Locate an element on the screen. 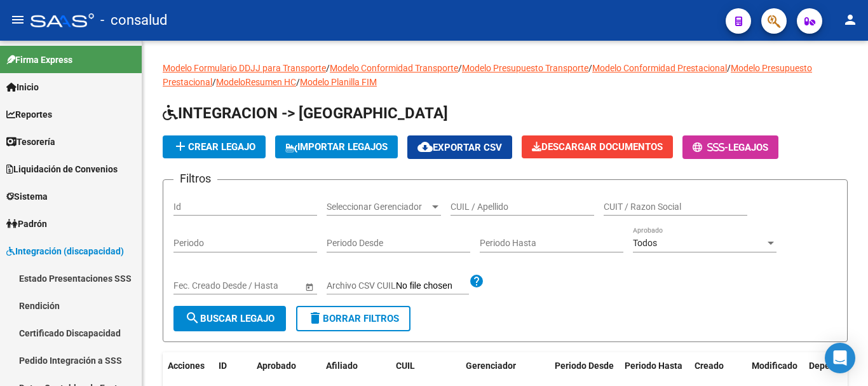 Image resolution: width=868 pixels, height=386 pixels. span: Periodo Hasta is located at coordinates (653, 365).